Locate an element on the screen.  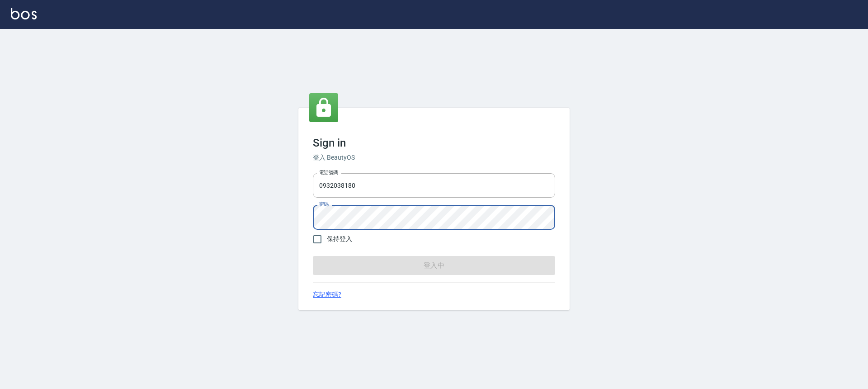
h6: 登入 BeautyOS is located at coordinates (434, 158).